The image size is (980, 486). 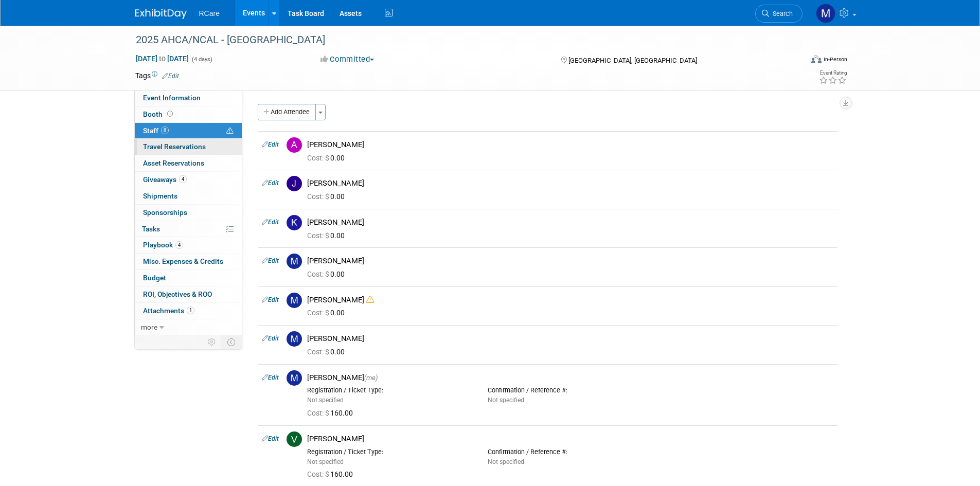 What do you see at coordinates (159, 114) in the screenshot?
I see `span: Booth` at bounding box center [159, 114].